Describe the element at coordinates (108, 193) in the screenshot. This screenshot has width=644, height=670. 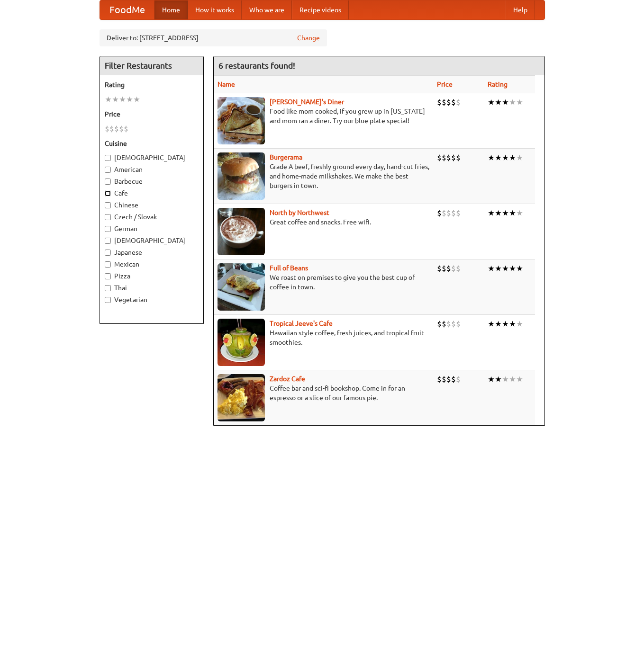
I see `input: Cafe` at that location.